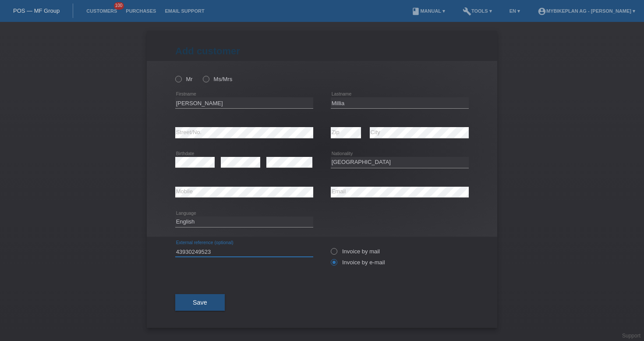  Describe the element at coordinates (102, 11) in the screenshot. I see `a: Customers` at that location.